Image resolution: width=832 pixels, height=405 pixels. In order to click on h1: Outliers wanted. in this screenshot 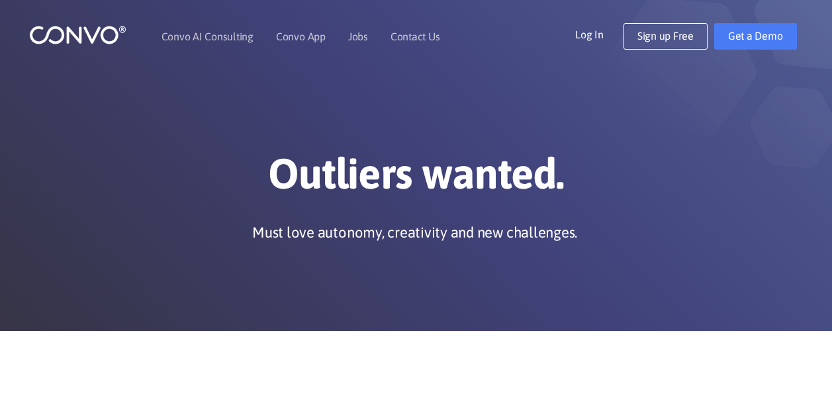, I will do `click(416, 179)`.